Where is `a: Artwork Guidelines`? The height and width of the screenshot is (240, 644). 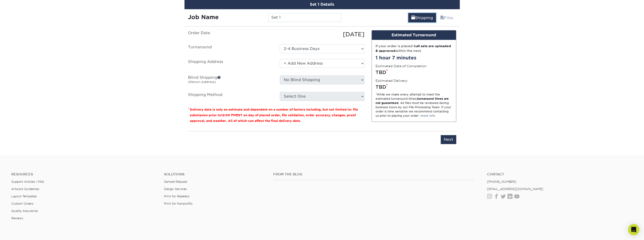
a: Artwork Guidelines is located at coordinates (25, 189).